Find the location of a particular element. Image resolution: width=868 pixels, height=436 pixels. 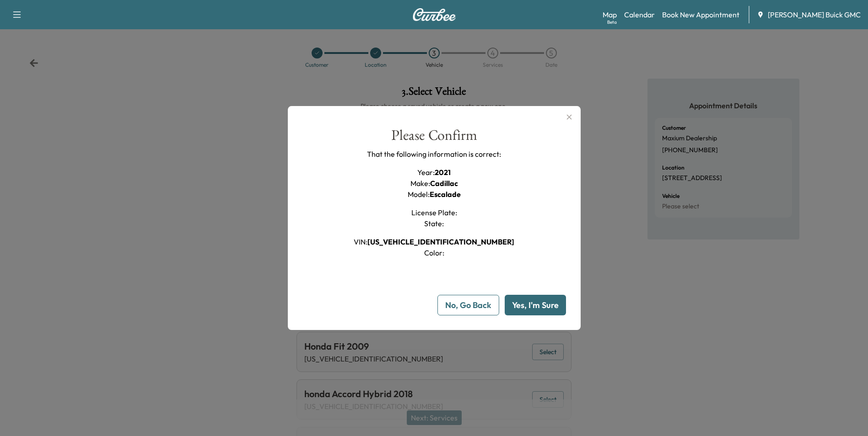

span: 2021 is located at coordinates (442, 173).